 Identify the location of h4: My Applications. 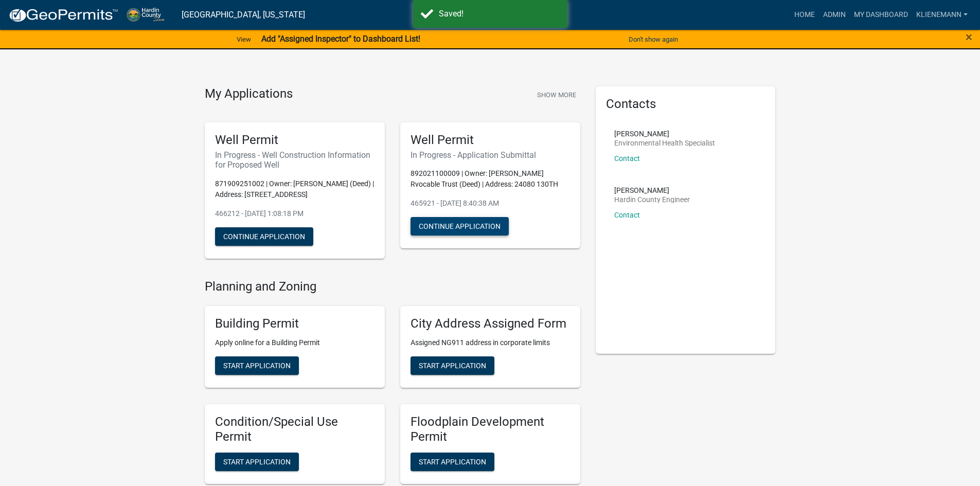
(249, 94).